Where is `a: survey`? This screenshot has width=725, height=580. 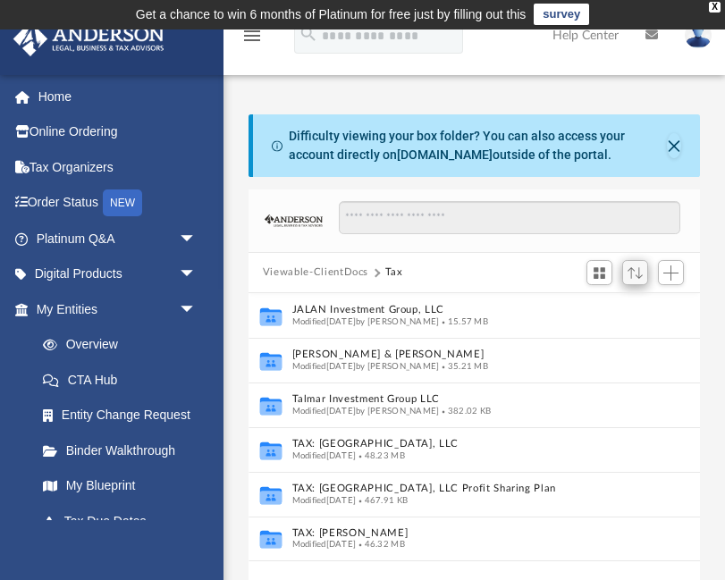
a: survey is located at coordinates (562, 14).